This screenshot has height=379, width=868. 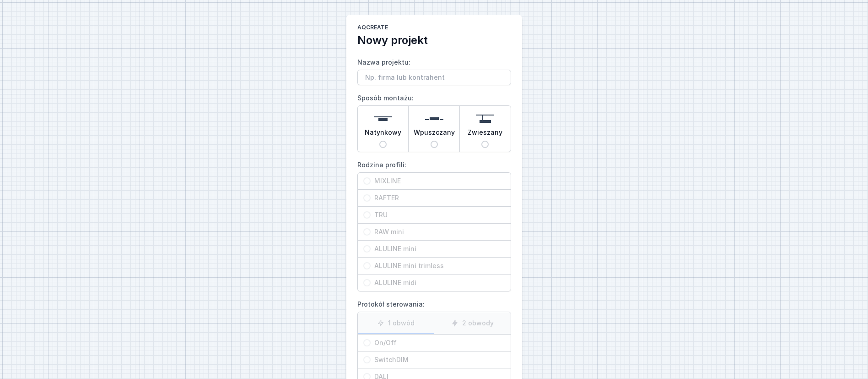 What do you see at coordinates (434, 28) in the screenshot?
I see `h1: AQcreate` at bounding box center [434, 28].